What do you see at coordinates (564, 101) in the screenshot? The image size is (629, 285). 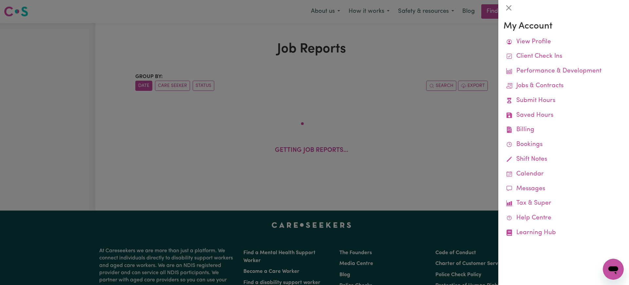 I see `a: Submit Hours` at bounding box center [564, 101].